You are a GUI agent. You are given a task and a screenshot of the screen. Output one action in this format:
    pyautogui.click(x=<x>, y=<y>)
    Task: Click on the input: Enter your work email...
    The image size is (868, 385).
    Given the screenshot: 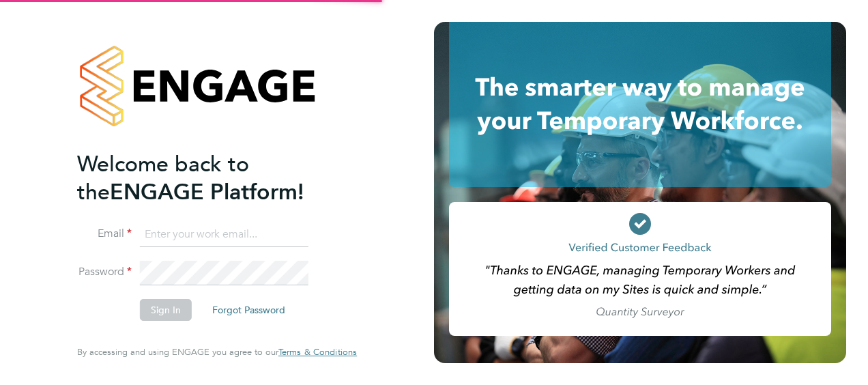 What is the action you would take?
    pyautogui.click(x=224, y=235)
    